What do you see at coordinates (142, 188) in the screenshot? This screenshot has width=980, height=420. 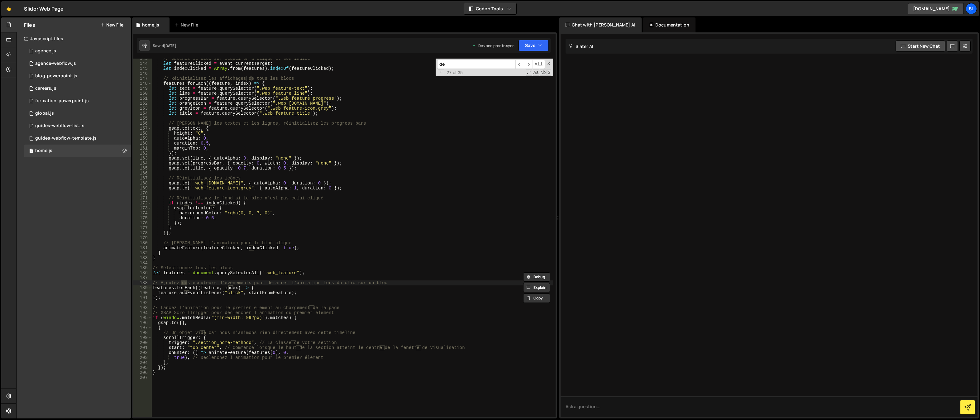 I see `div: 169` at bounding box center [142, 188].